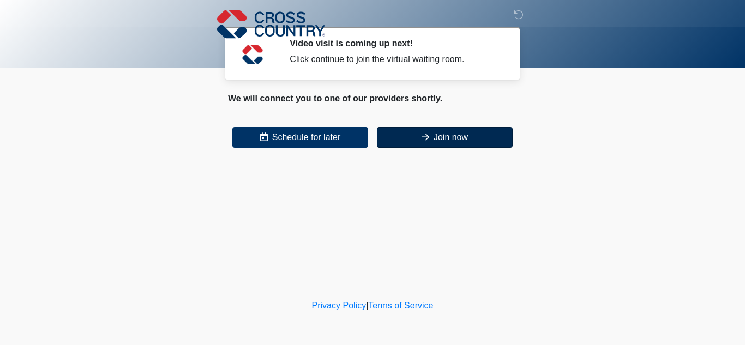 Image resolution: width=745 pixels, height=345 pixels. I want to click on div: We will connect you to one of our providers shortly., so click(373, 99).